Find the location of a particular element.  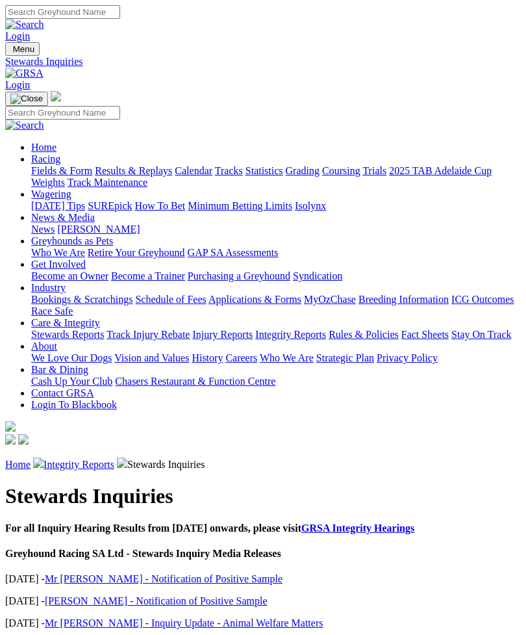

a: GAP SA Assessments is located at coordinates (233, 252).